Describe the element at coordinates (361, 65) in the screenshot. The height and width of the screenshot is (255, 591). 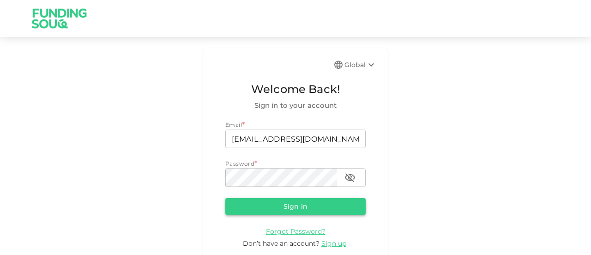
I see `div: Global` at that location.